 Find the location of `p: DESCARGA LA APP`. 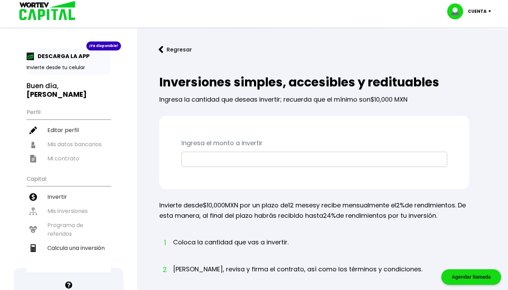

p: DESCARGA LA APP is located at coordinates (62, 56).